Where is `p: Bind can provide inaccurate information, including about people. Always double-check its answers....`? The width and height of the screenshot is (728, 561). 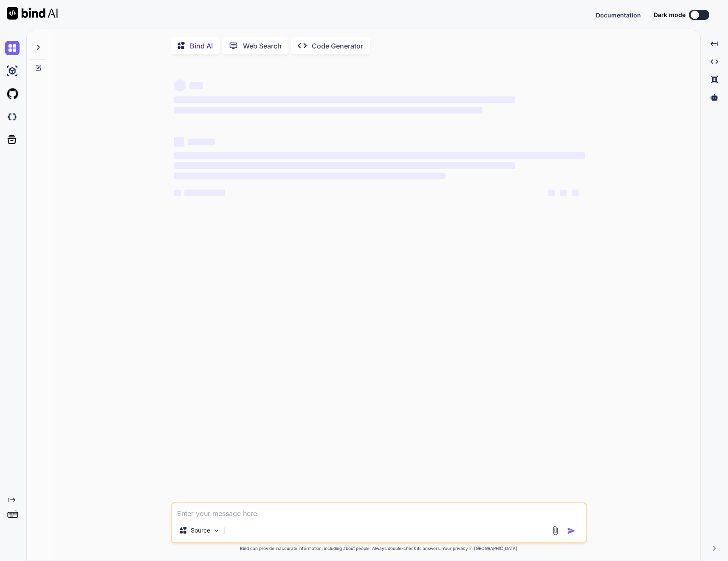
p: Bind can provide inaccurate information, including about people. Always double-check its answers.... is located at coordinates (379, 549).